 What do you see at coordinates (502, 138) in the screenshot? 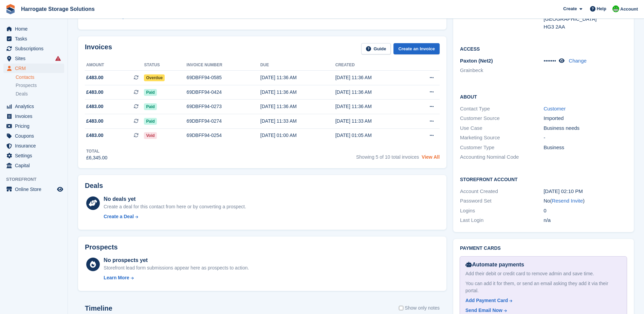
I see `div: Marketing Source` at bounding box center [502, 138].